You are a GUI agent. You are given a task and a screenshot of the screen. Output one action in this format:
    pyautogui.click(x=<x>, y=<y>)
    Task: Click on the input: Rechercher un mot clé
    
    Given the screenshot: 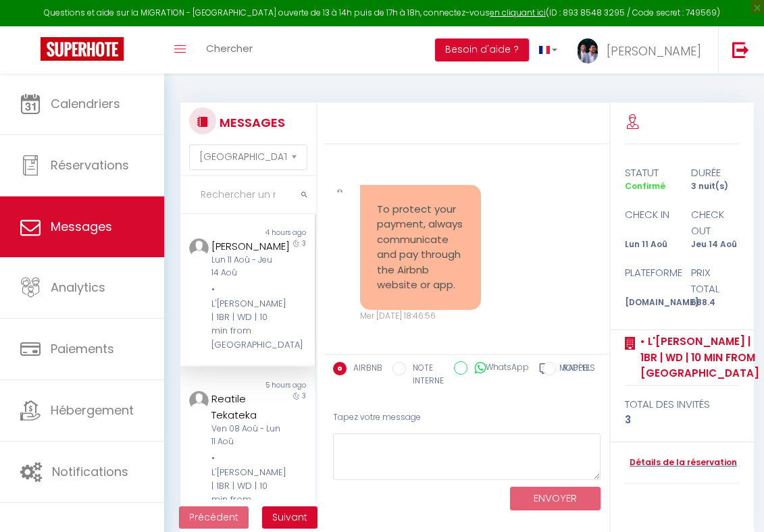 What is the action you would take?
    pyautogui.click(x=248, y=195)
    